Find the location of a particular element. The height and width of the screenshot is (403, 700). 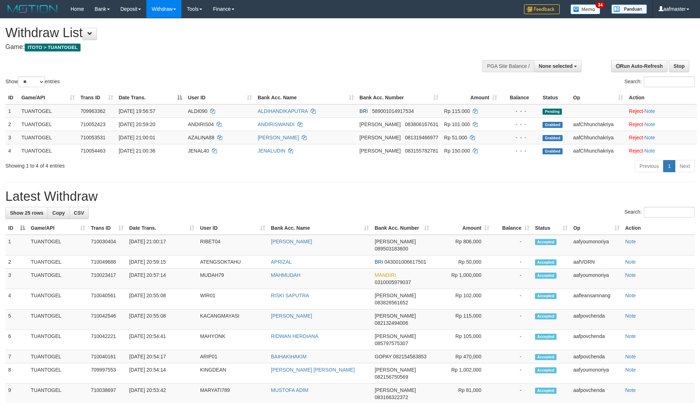

label: Search: is located at coordinates (659, 212).